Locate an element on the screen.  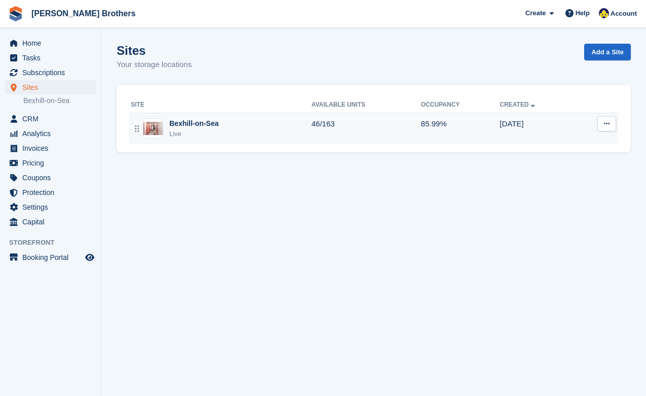
span: Subscriptions is located at coordinates (53, 73).